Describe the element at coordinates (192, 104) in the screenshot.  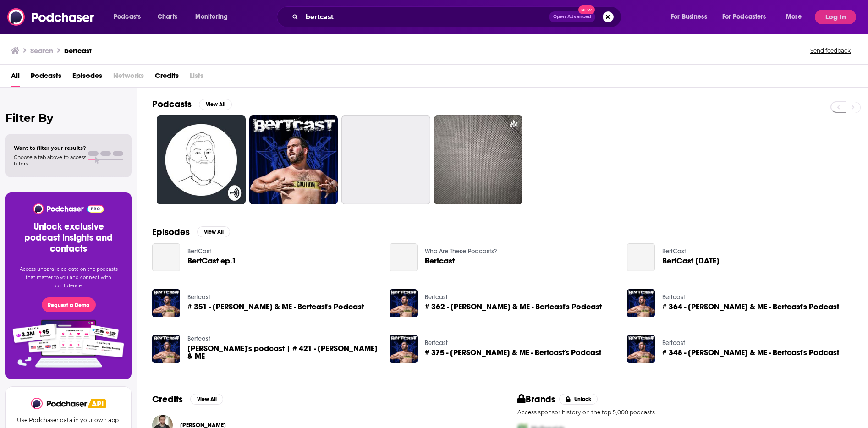
I see `a: PodcastsView All` at that location.